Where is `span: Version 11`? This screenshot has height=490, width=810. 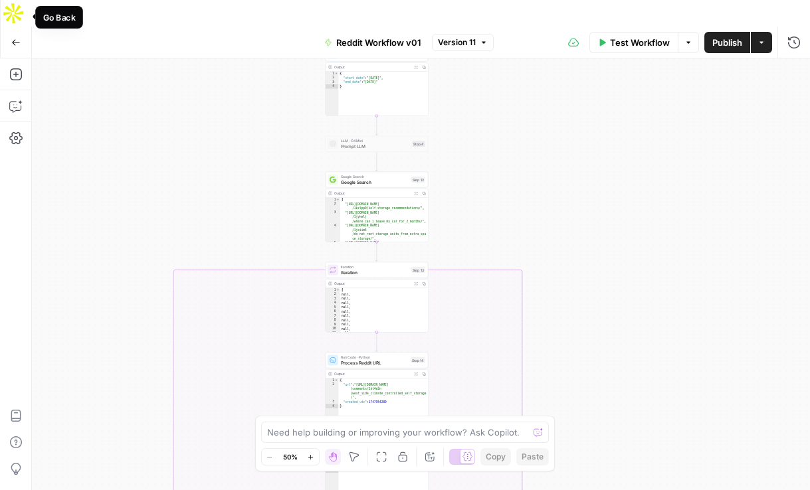 span: Version 11 is located at coordinates (456, 43).